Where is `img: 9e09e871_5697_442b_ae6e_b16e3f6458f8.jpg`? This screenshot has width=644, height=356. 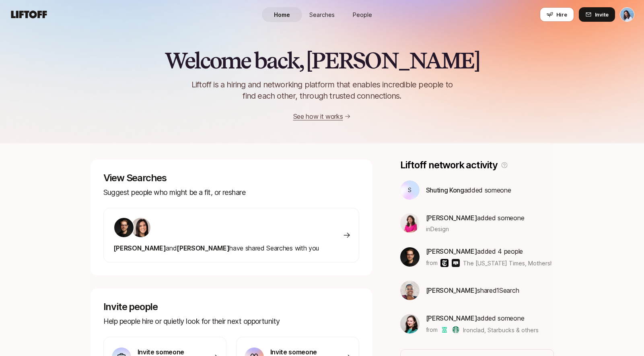
img: 9e09e871_5697_442b_ae6e_b16e3f6458f8.jpg is located at coordinates (410, 223).